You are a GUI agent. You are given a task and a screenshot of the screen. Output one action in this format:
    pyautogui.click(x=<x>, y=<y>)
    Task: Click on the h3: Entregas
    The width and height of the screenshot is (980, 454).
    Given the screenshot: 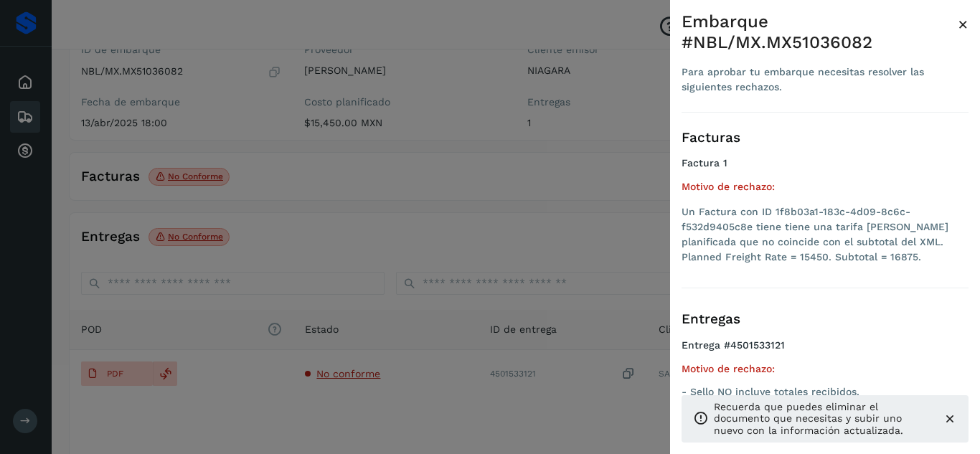 What is the action you would take?
    pyautogui.click(x=826, y=320)
    